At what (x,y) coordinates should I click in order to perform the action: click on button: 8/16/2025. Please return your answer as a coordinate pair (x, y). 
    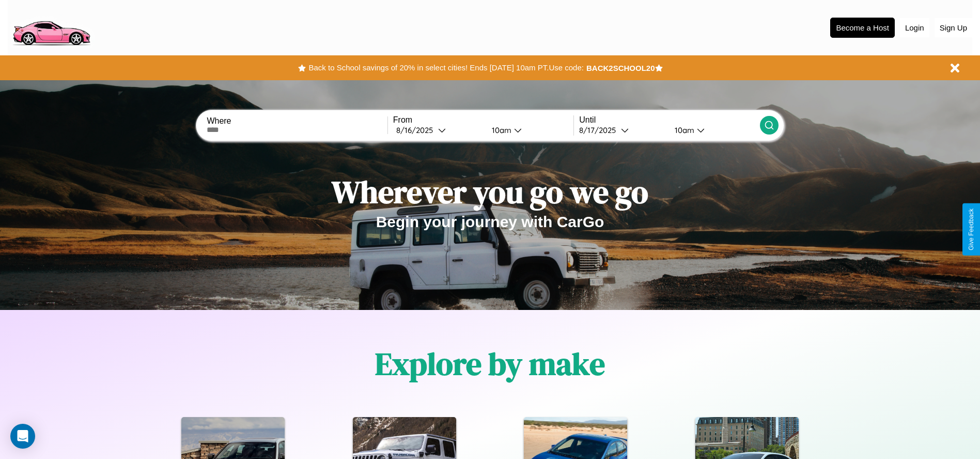
    Looking at the image, I should click on (438, 130).